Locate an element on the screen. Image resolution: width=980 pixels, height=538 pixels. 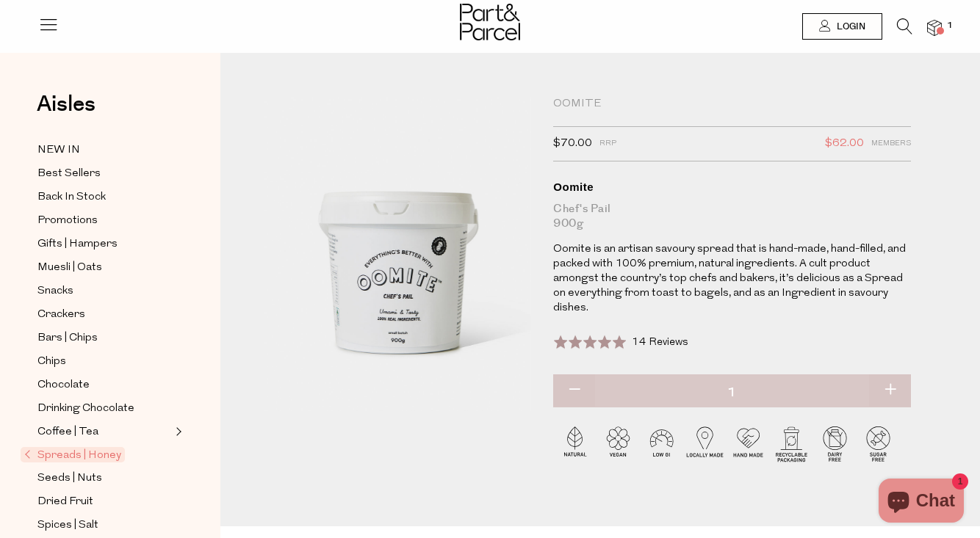
a: Coffee | Tea is located at coordinates (105, 432).